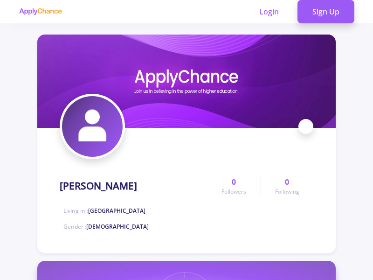  Describe the element at coordinates (233, 186) in the screenshot. I see `a: 0Followers` at that location.